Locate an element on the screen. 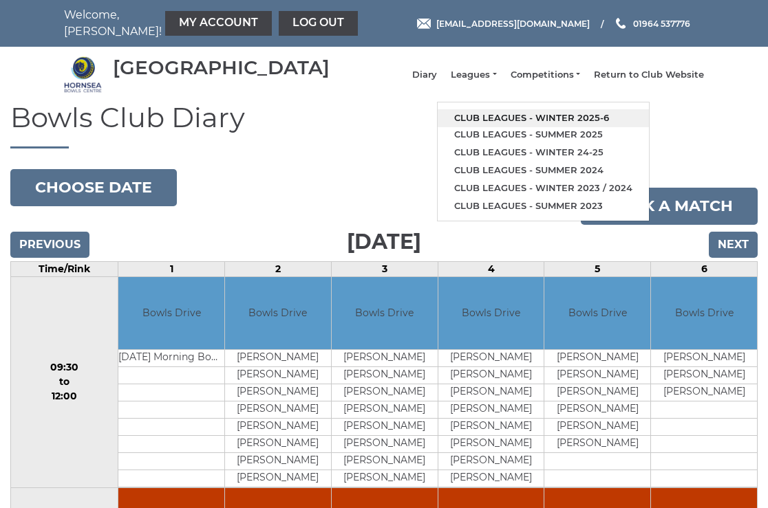 This screenshot has height=508, width=768. a: Competitions is located at coordinates (545, 75).